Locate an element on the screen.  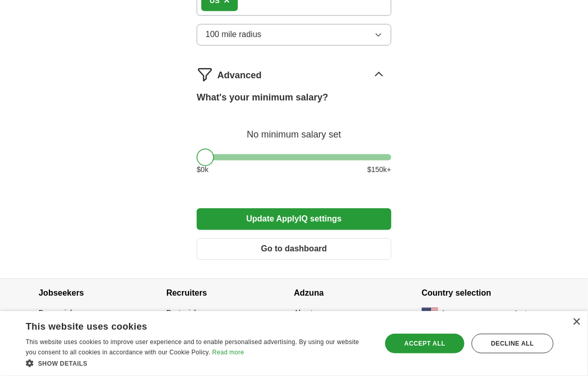
div: Decline all is located at coordinates (512, 344).